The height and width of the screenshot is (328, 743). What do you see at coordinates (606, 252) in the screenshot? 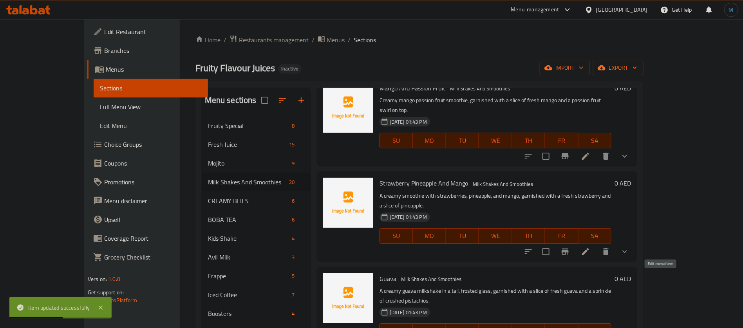
I see `button: delete` at bounding box center [606, 252].